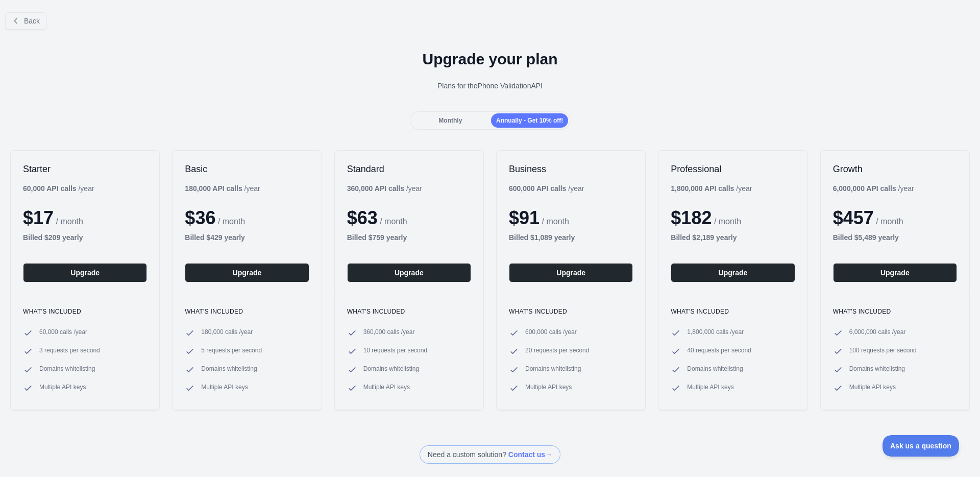  I want to click on span: $ 91, so click(525, 218).